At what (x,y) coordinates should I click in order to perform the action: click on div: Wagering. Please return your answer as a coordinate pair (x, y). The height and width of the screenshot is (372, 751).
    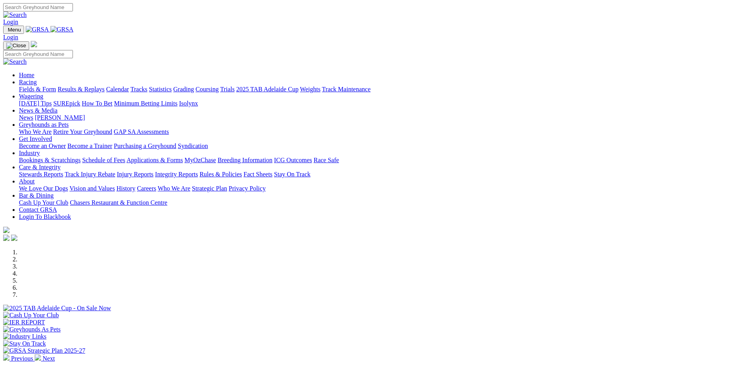
    Looking at the image, I should click on (383, 104).